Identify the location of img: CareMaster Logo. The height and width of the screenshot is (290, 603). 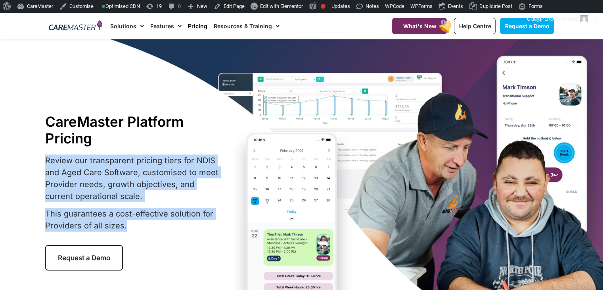
(75, 26).